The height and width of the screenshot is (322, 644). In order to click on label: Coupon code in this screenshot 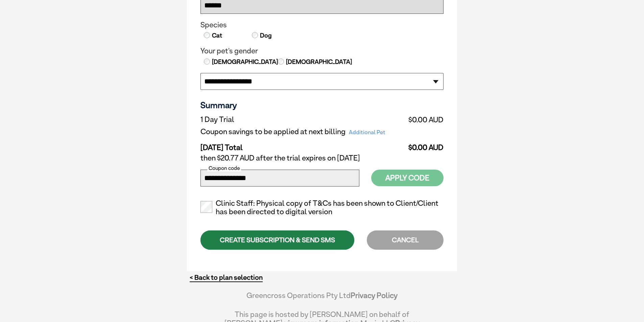, I will do `click(225, 168)`.